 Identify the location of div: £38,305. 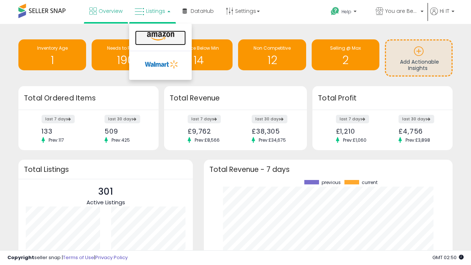
(272, 131).